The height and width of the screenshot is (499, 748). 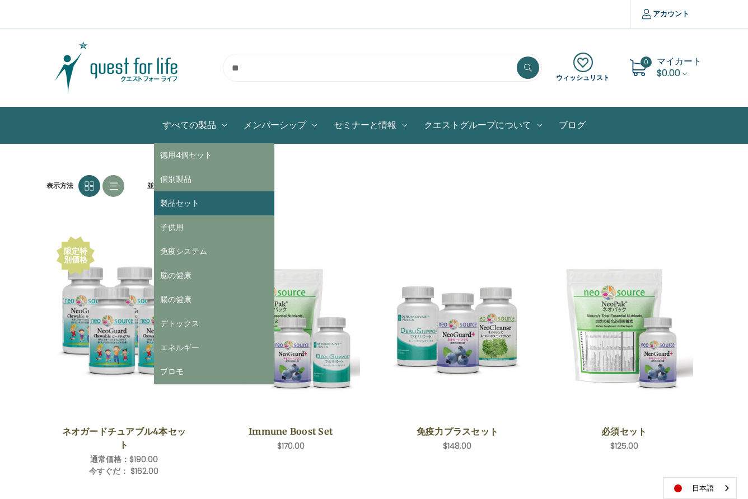 I want to click on a: 日本語, so click(x=700, y=488).